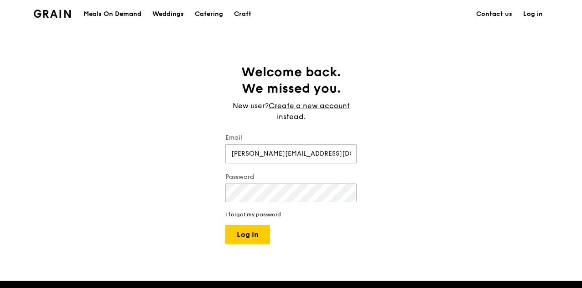 This screenshot has width=582, height=288. Describe the element at coordinates (243, 14) in the screenshot. I see `a: Craft` at that location.